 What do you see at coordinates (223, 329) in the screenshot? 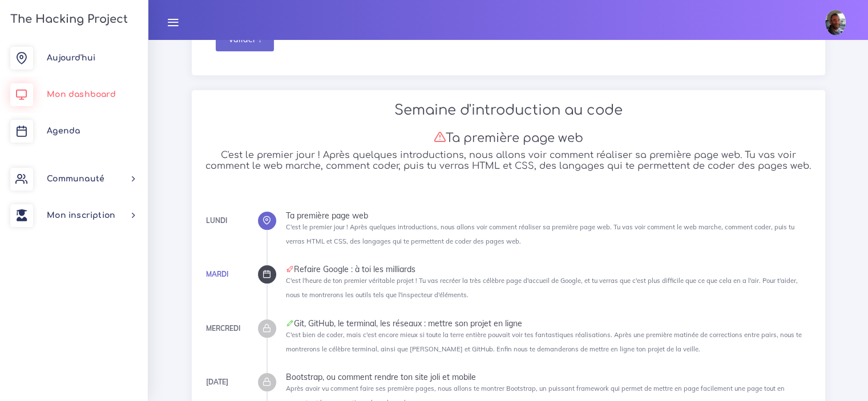
I see `div: Mercredi` at bounding box center [223, 329].